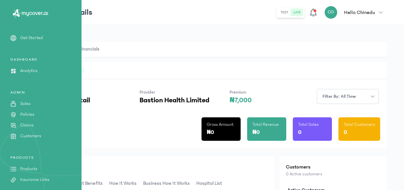 The height and width of the screenshot is (190, 404). Describe the element at coordinates (31, 136) in the screenshot. I see `p: Customers` at that location.